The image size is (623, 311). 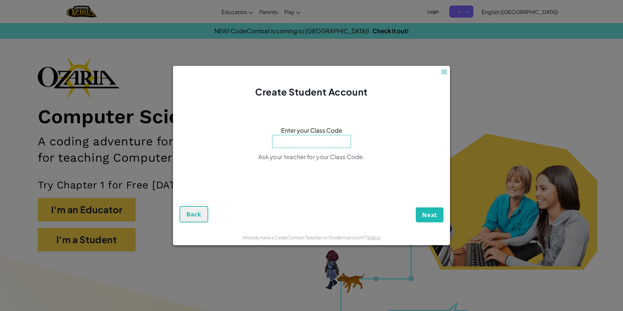 I want to click on span: Already have a CodeCombat Teacher or Student account?, so click(x=305, y=237).